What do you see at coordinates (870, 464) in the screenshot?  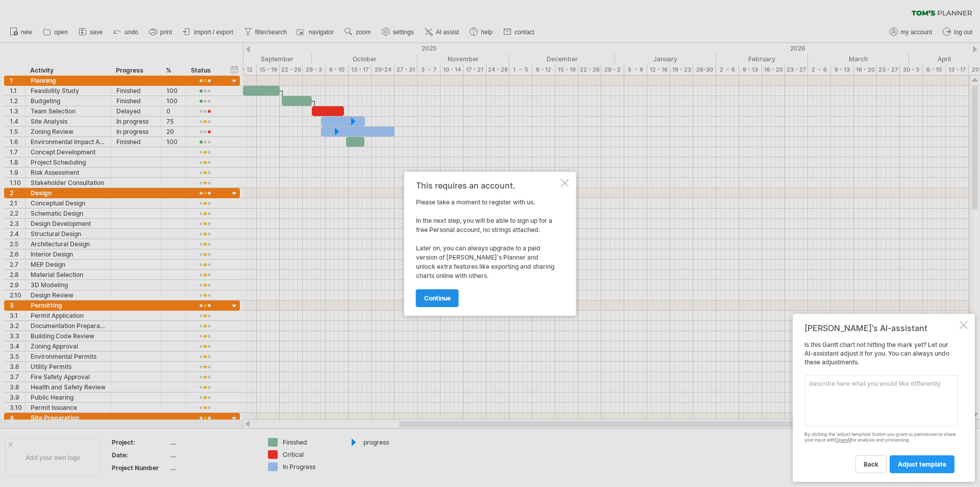 I see `a: back` at bounding box center [870, 464].